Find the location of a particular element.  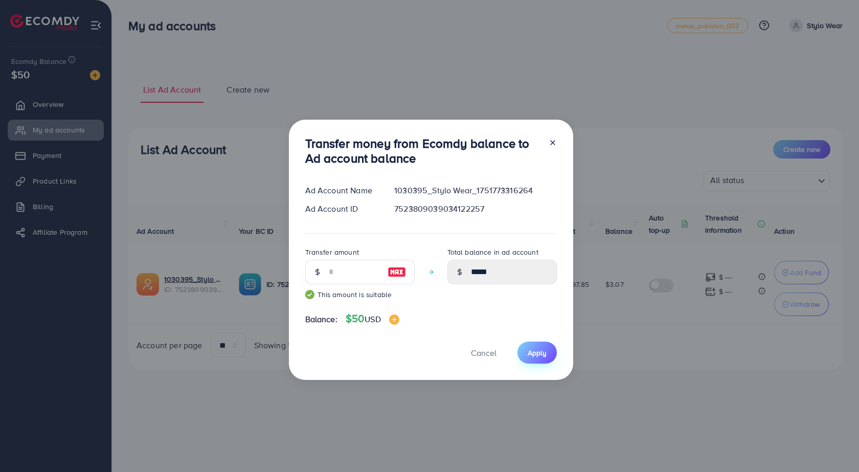

h4: $50 is located at coordinates (372, 319).